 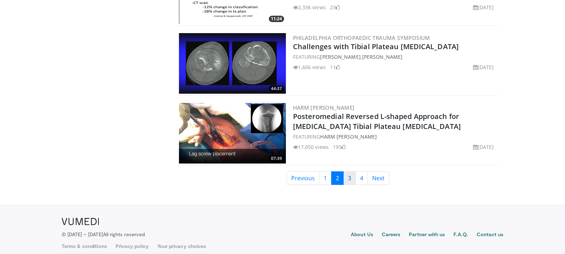 What do you see at coordinates (276, 159) in the screenshot?
I see `span: 07:39` at bounding box center [276, 159].